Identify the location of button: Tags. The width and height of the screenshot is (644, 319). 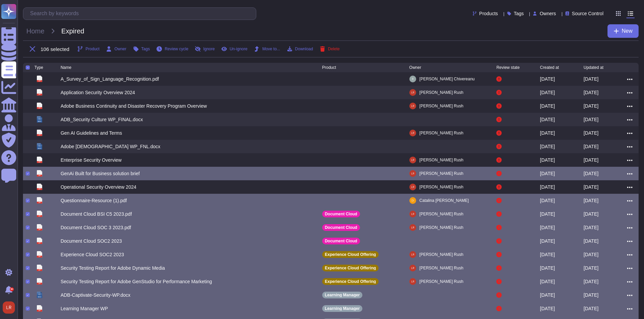
(141, 49).